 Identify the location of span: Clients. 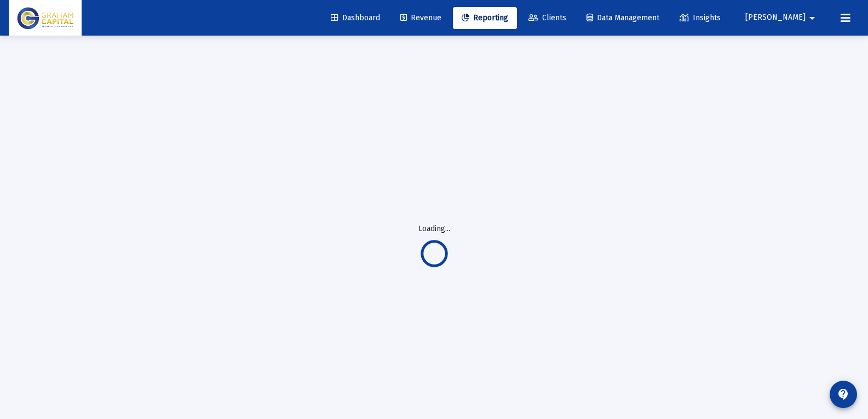
(547, 18).